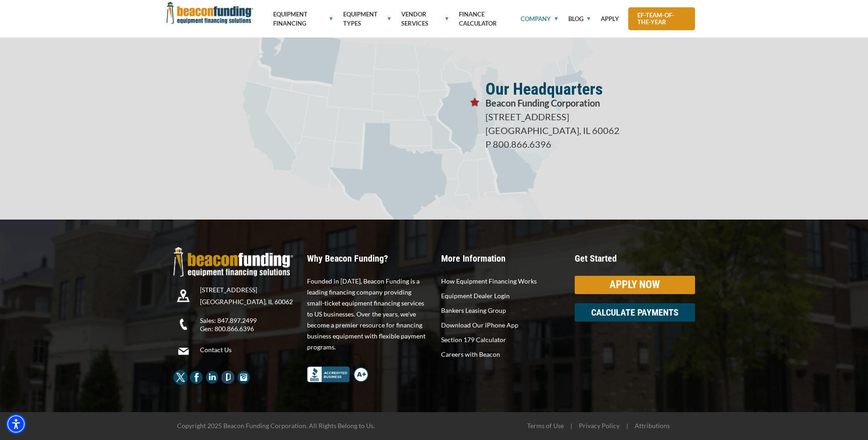  Describe the element at coordinates (276, 425) in the screenshot. I see `span: Copyright 2025 Beacon Funding Corporation. All Rights Belong to Us.` at that location.